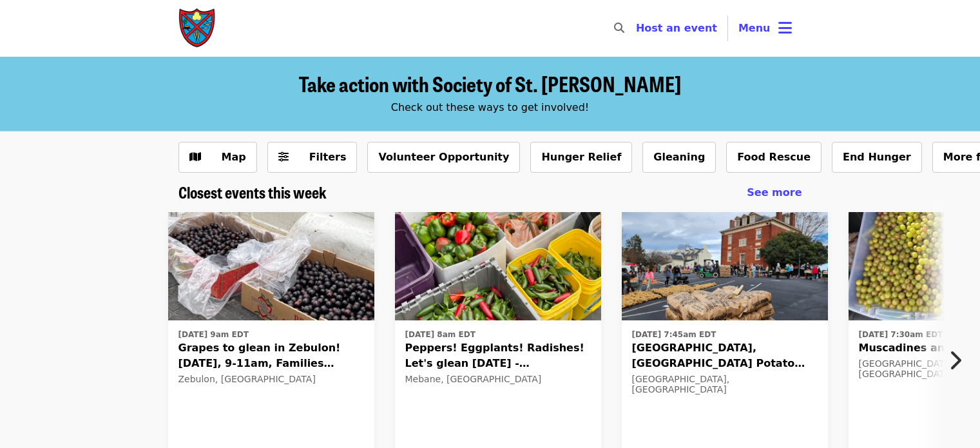 The height and width of the screenshot is (448, 980). Describe the element at coordinates (198, 28) in the screenshot. I see `img: Society of St. Andrew - Home` at that location.